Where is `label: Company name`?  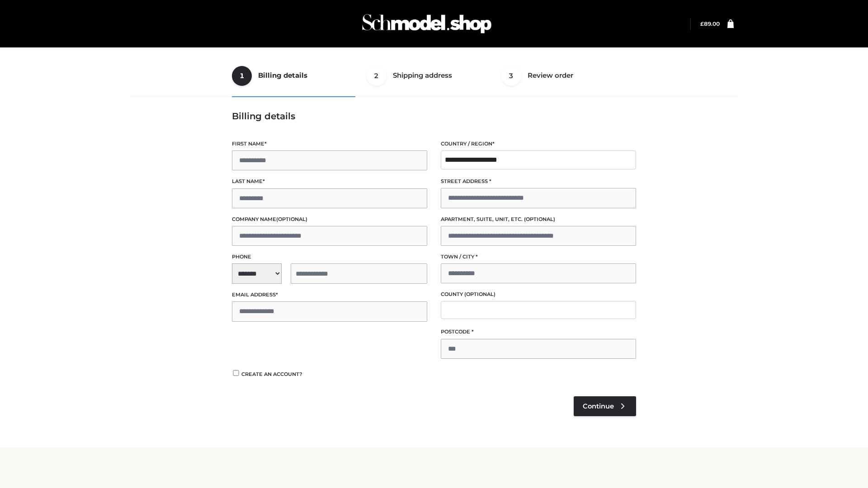
label: Company name is located at coordinates (329, 219).